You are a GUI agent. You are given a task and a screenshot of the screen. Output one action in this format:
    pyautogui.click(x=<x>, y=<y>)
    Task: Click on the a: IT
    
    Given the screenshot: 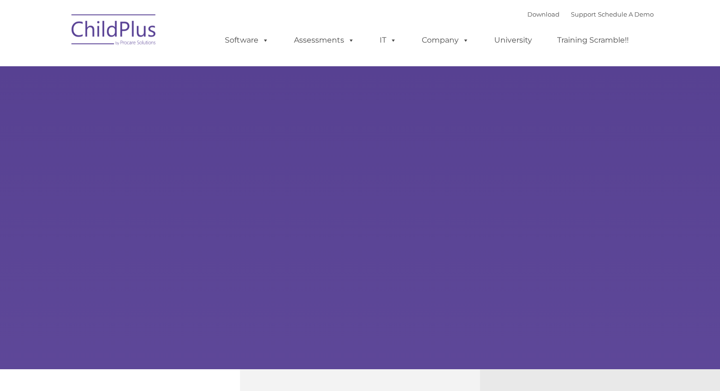 What is the action you would take?
    pyautogui.click(x=388, y=40)
    